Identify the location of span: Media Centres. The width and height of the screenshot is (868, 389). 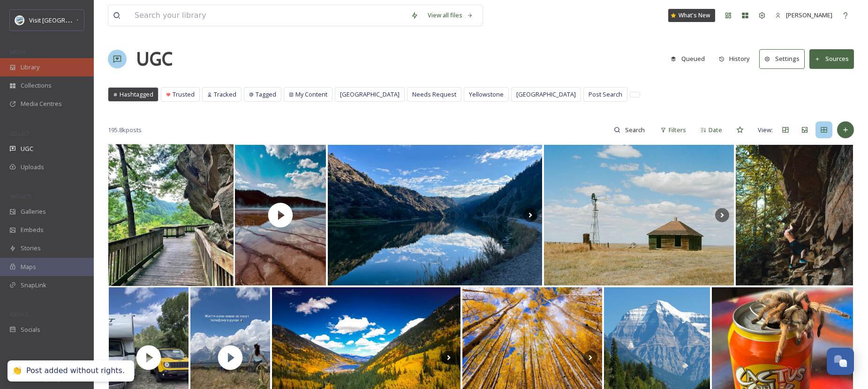
(41, 103).